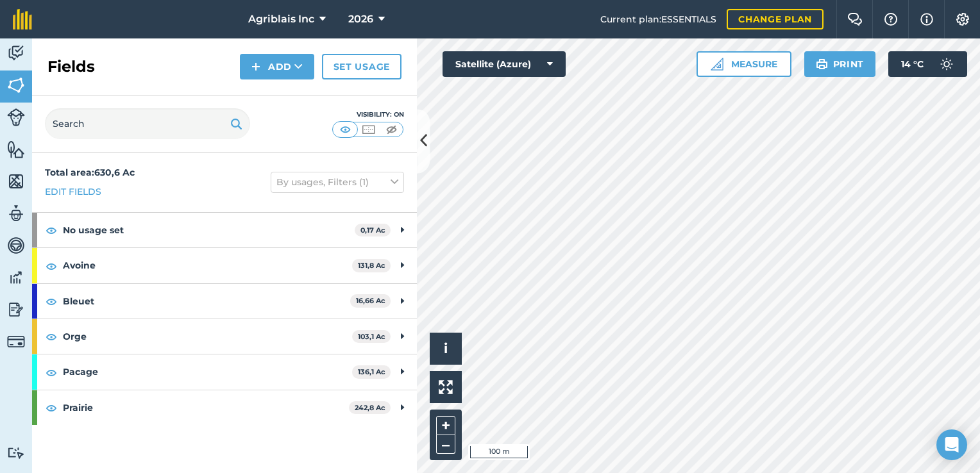 The height and width of the screenshot is (473, 980). Describe the element at coordinates (371, 266) in the screenshot. I see `strong: 131,8 Ac` at that location.